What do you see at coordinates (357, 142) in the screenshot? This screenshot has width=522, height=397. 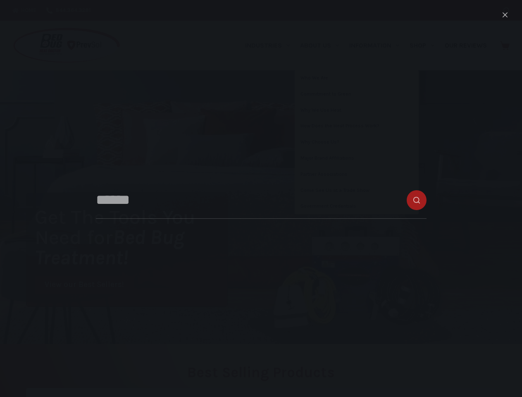 I see `a: Why Choose Us?` at bounding box center [357, 142].